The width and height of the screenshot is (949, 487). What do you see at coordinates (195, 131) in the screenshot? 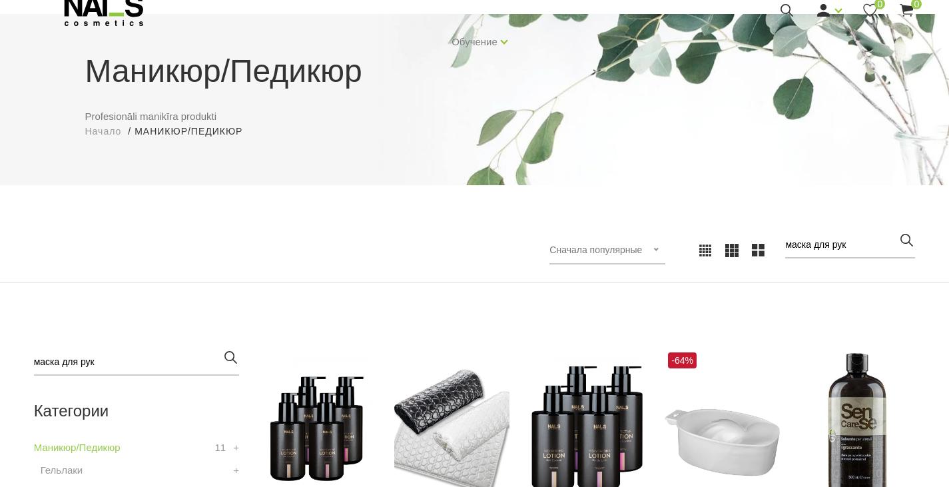
I see `li: Маникюр/Педикюр` at bounding box center [195, 131].